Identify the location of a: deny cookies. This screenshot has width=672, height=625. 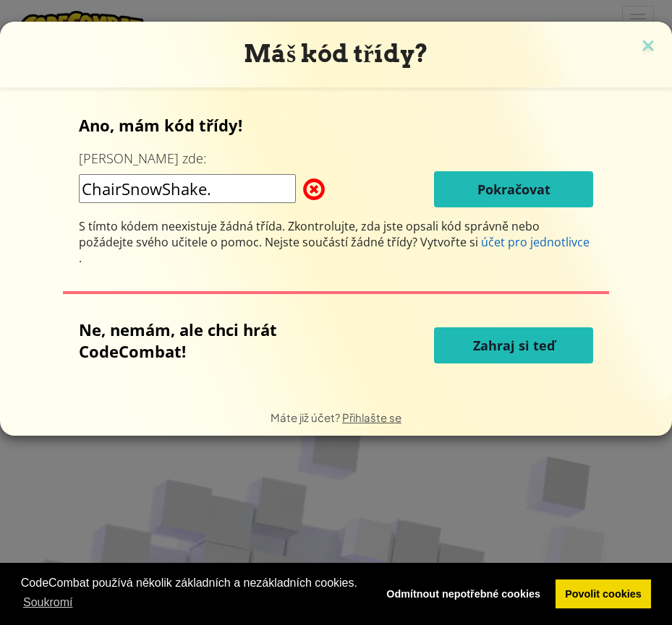
(464, 594).